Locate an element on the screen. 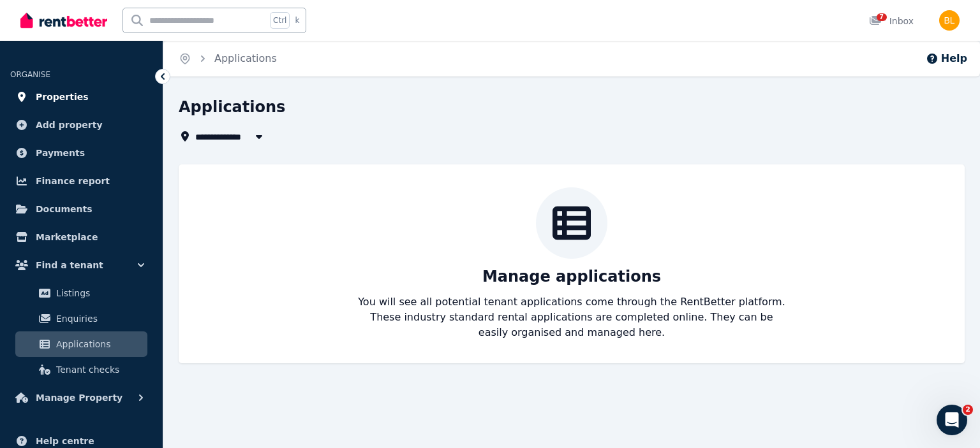 This screenshot has width=980, height=448. span: Find a tenant is located at coordinates (69, 265).